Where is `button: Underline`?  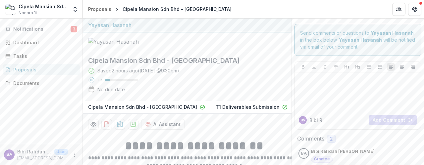 button: Underline is located at coordinates (314, 67).